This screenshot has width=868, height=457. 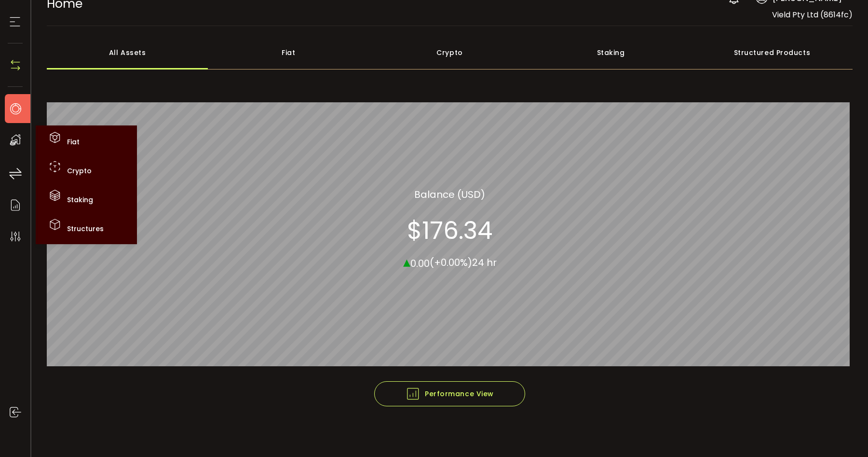 What do you see at coordinates (450, 394) in the screenshot?
I see `span: Performance View` at bounding box center [450, 394].